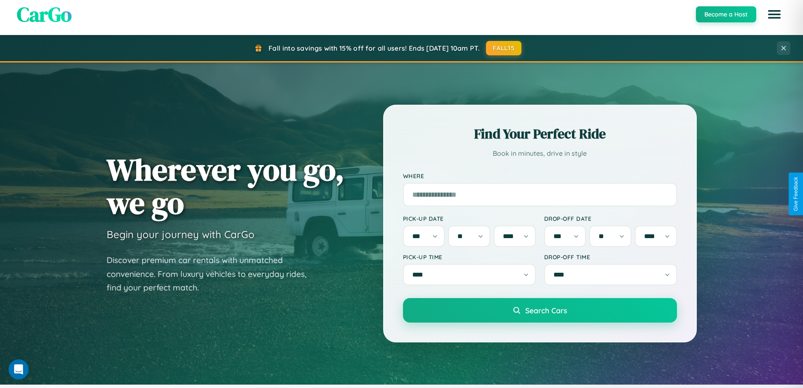 The width and height of the screenshot is (803, 388). Describe the element at coordinates (540, 153) in the screenshot. I see `p: Book in minutes, drive in style` at that location.